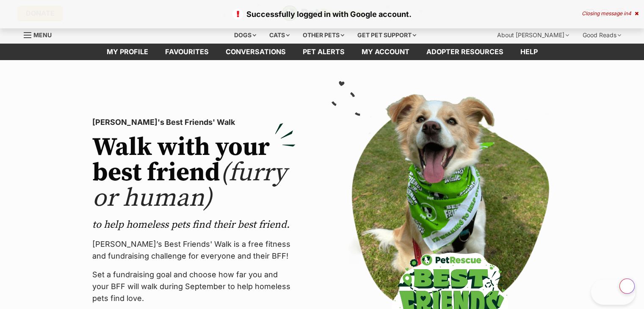 Image resolution: width=644 pixels, height=309 pixels. What do you see at coordinates (324, 35) in the screenshot?
I see `div: Other pets` at bounding box center [324, 35].